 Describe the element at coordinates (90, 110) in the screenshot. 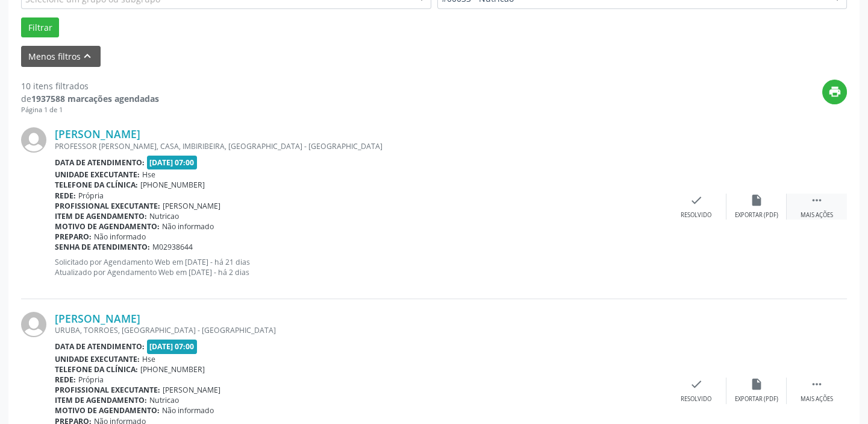

I see `div: Página 1 de 1` at that location.